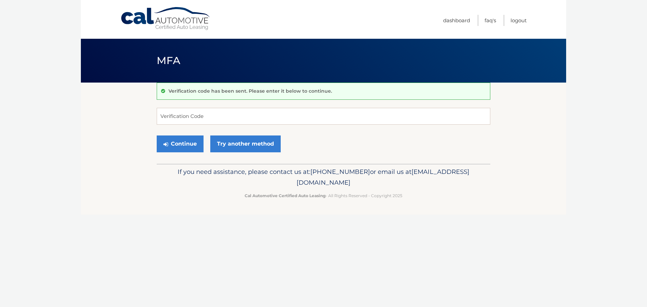 The height and width of the screenshot is (307, 647). I want to click on a: Cal Automotive, so click(166, 19).